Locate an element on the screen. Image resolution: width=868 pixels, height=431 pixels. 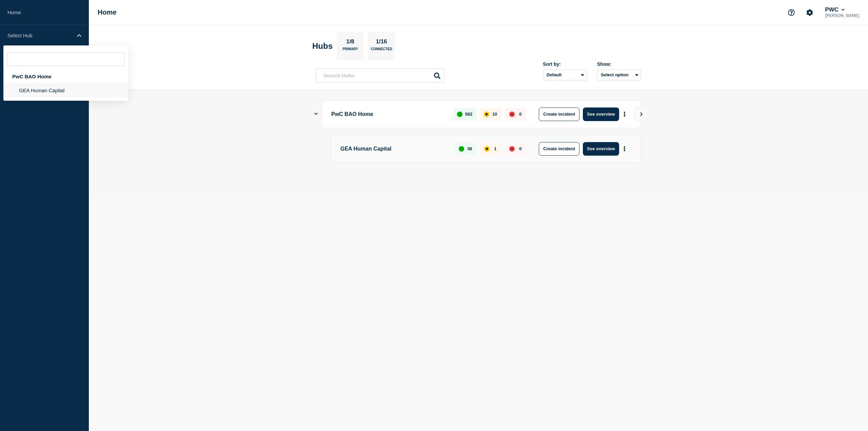
select: Sort by is located at coordinates (565, 75).